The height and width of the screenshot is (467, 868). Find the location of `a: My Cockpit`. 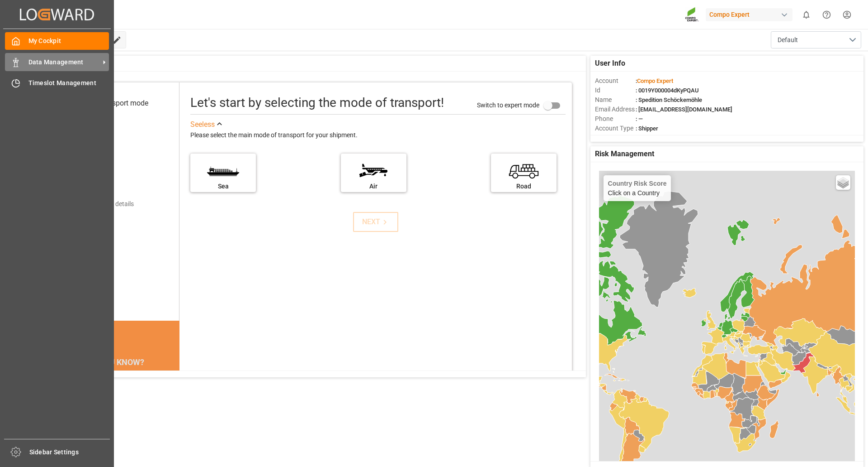

a: My Cockpit is located at coordinates (57, 41).